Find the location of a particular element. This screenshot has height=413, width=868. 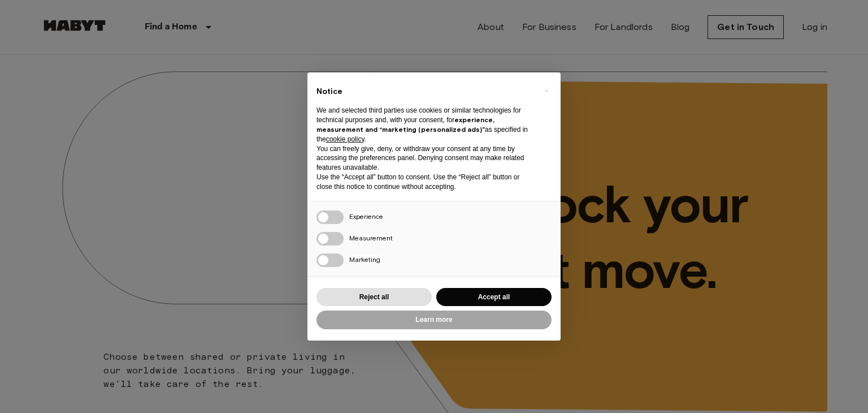

a: cookie policy is located at coordinates (346, 139).